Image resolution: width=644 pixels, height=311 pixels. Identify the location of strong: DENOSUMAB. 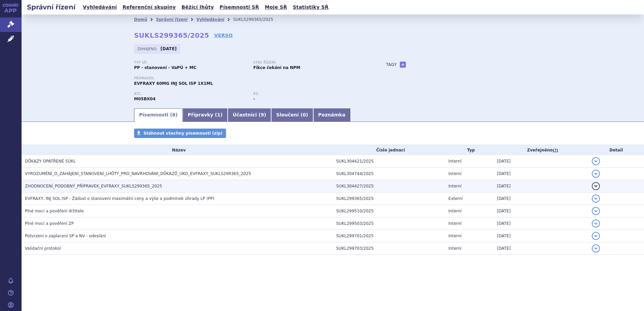
(145, 99).